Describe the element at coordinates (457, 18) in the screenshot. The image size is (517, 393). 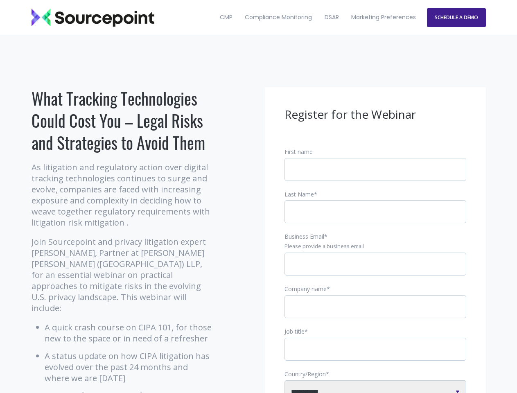
I see `a: SCHEDULE A DEMO` at that location.